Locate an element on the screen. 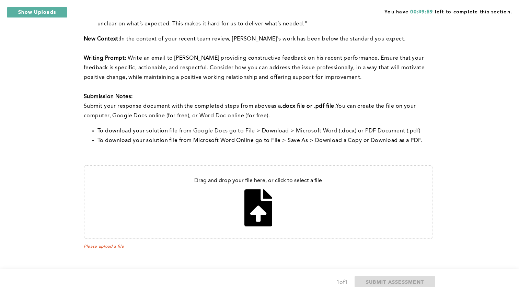  li: To download your solution file from Microsoft Word Online go to File > Save As > Download a Copy ... is located at coordinates (265, 141).